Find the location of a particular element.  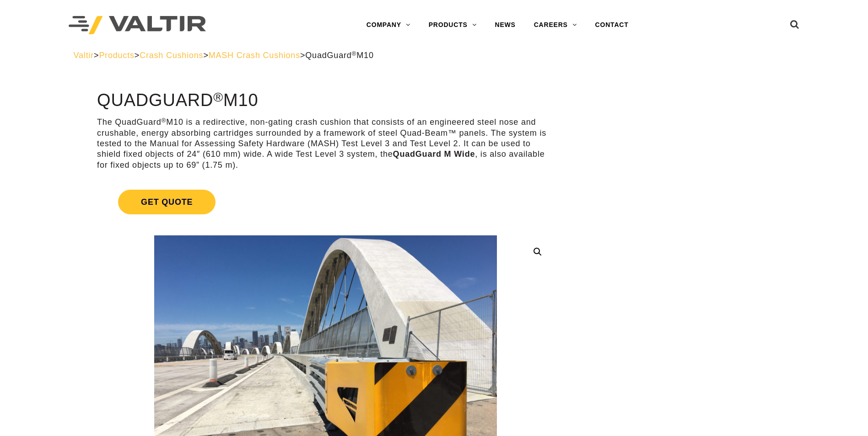

a: Valtir is located at coordinates (84, 56).